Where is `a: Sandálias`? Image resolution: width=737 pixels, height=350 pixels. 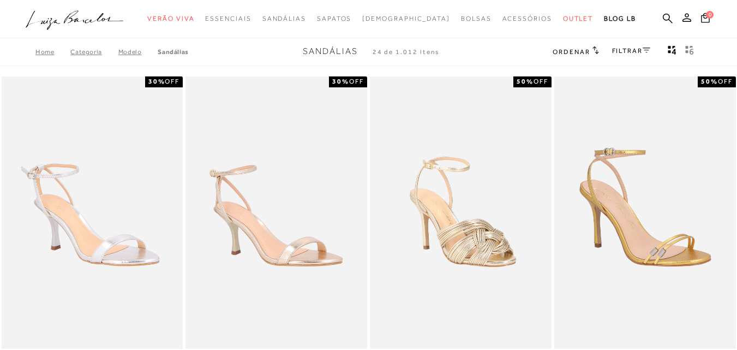 a: Sandálias is located at coordinates (173, 52).